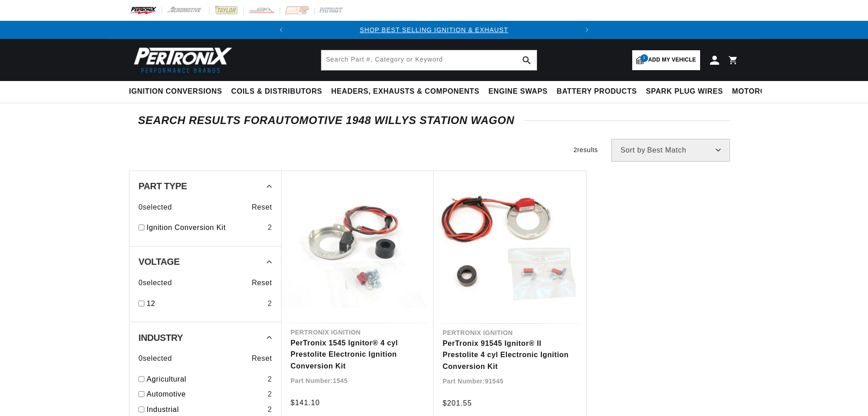 The image size is (868, 416). What do you see at coordinates (527, 60) in the screenshot?
I see `button: search button` at bounding box center [527, 60].